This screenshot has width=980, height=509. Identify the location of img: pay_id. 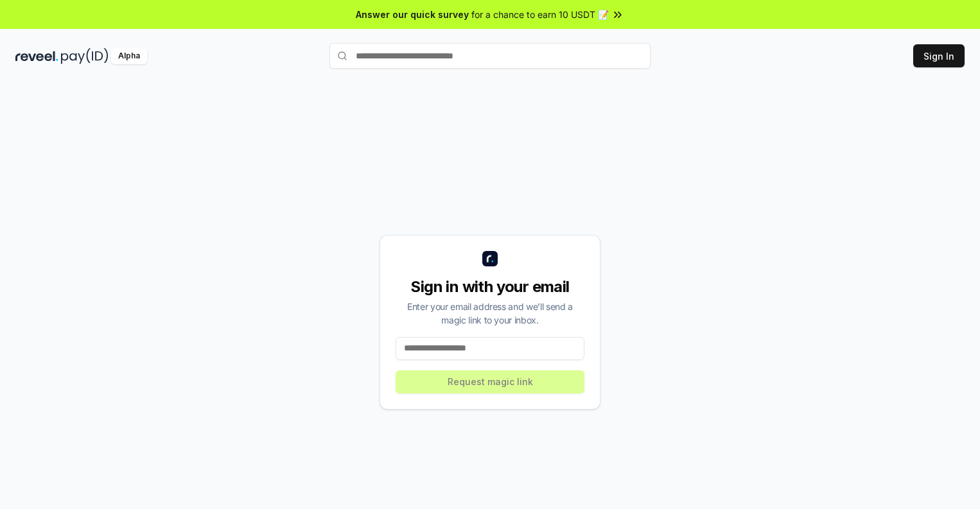
(84, 56).